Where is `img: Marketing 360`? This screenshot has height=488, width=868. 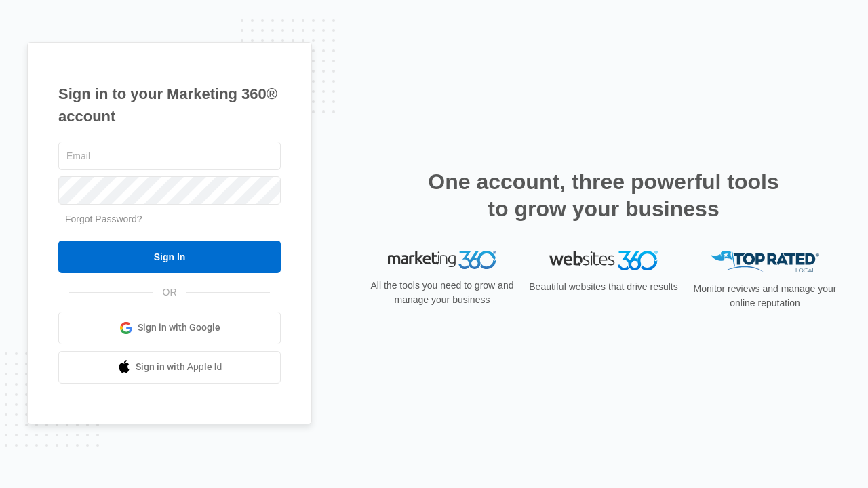
img: Marketing 360 is located at coordinates (442, 260).